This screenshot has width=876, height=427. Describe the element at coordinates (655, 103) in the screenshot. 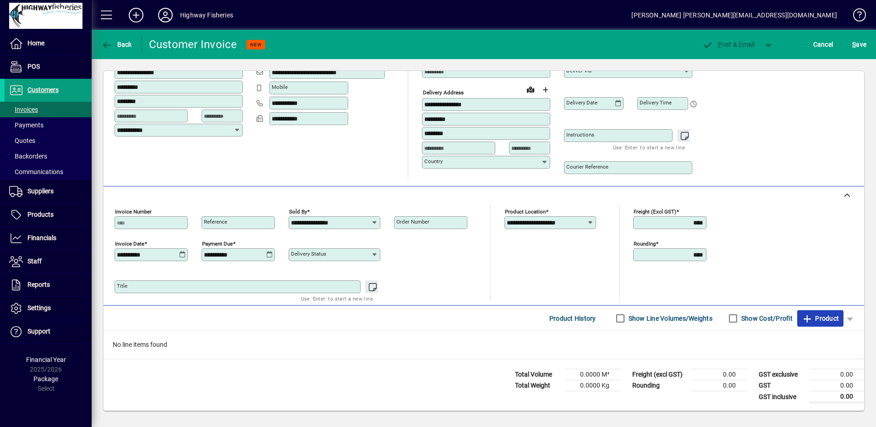

I see `mat-label: Delivery time` at that location.